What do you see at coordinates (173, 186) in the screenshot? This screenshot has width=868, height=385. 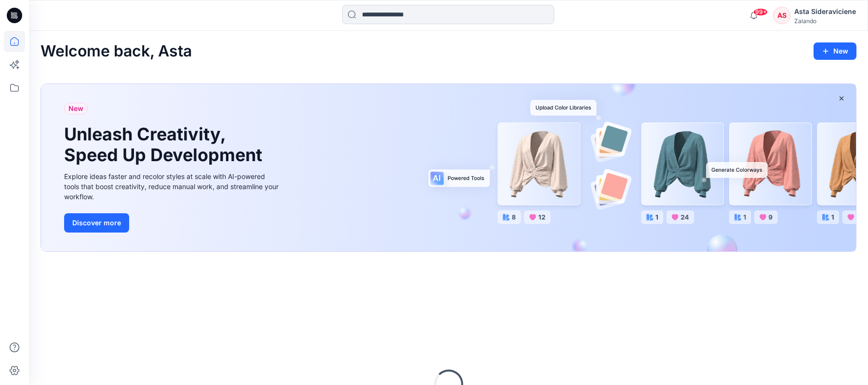 I see `div: Explore ideas faster and recolor styles at scale with AI-powered tools that boost creativity, red...` at bounding box center [173, 186].